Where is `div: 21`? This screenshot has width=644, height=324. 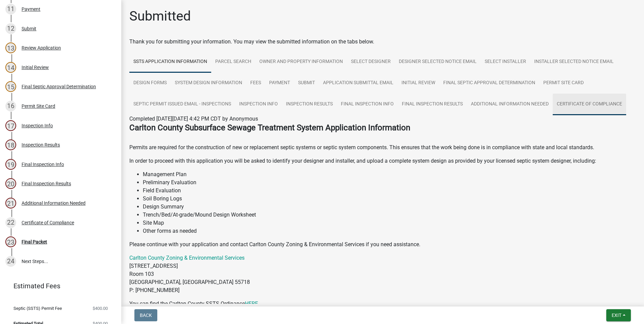
div: 21 is located at coordinates (11, 203).